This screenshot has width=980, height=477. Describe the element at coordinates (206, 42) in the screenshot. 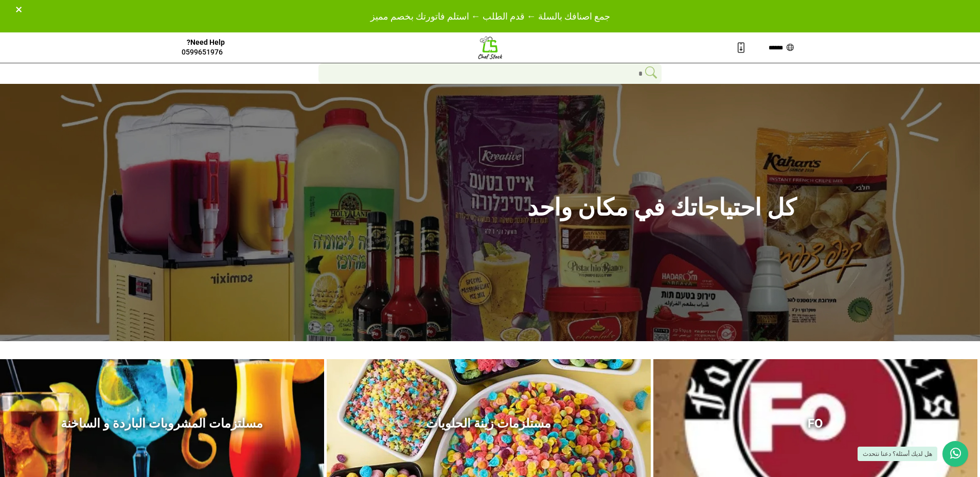

I see `a: Need Help?` at that location.